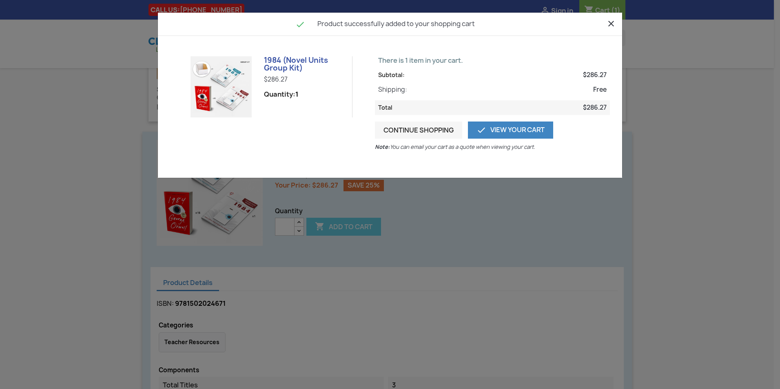 The width and height of the screenshot is (780, 389). I want to click on h6: 1984 (Novel Units Group Kit), so click(305, 64).